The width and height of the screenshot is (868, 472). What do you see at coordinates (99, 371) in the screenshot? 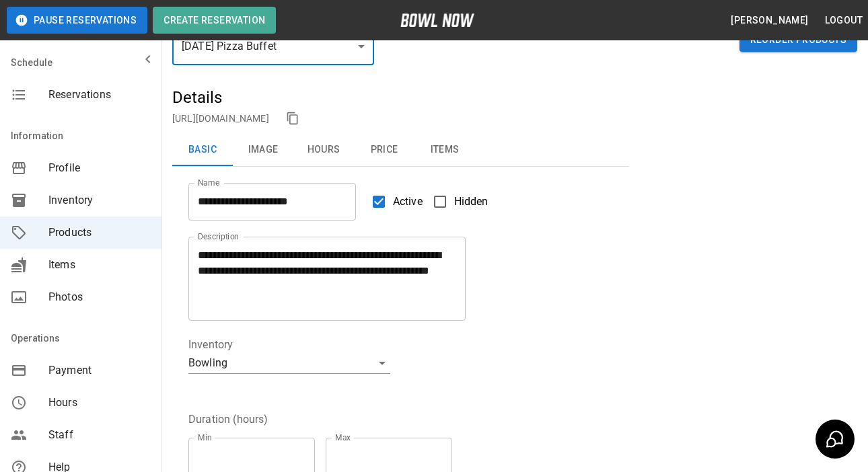
I see `span: Payment` at bounding box center [99, 371].